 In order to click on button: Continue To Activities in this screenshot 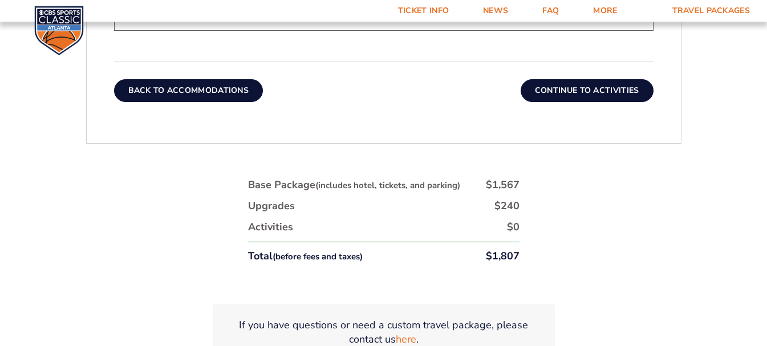, I will do `click(587, 91)`.